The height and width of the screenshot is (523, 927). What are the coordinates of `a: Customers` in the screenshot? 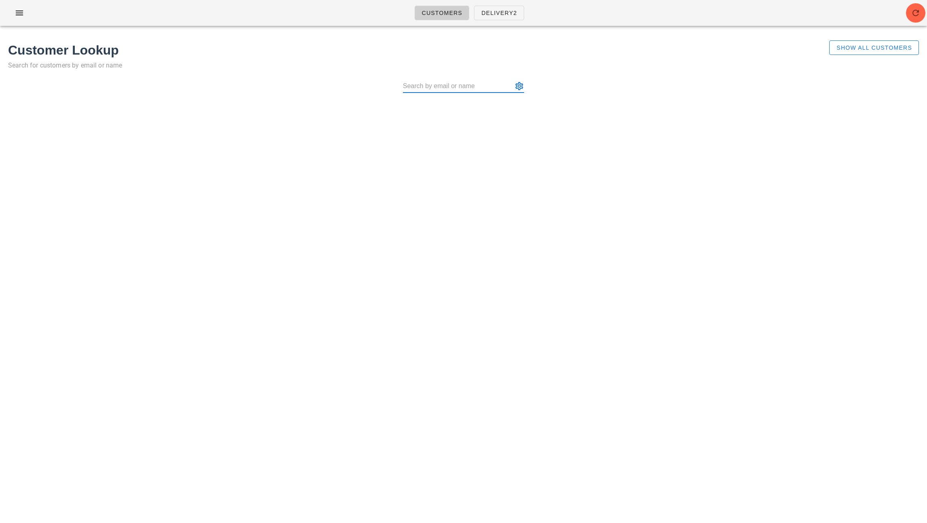 It's located at (442, 13).